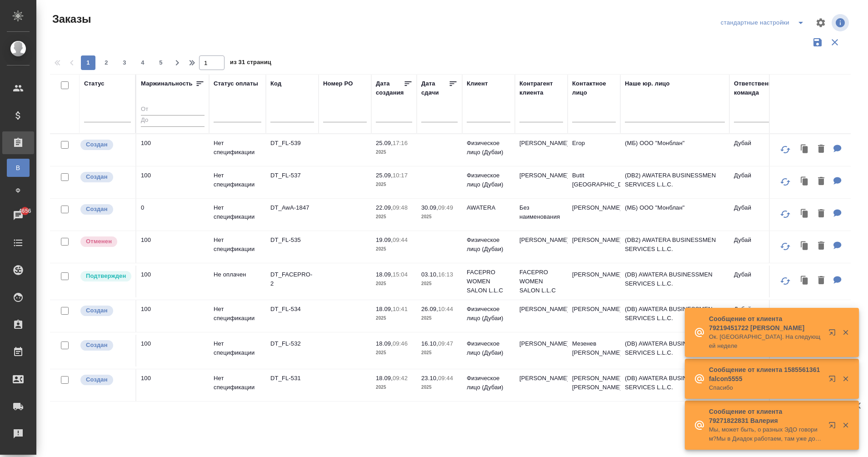 The image size is (868, 457). What do you see at coordinates (124, 63) in the screenshot?
I see `span: 3` at bounding box center [124, 63].